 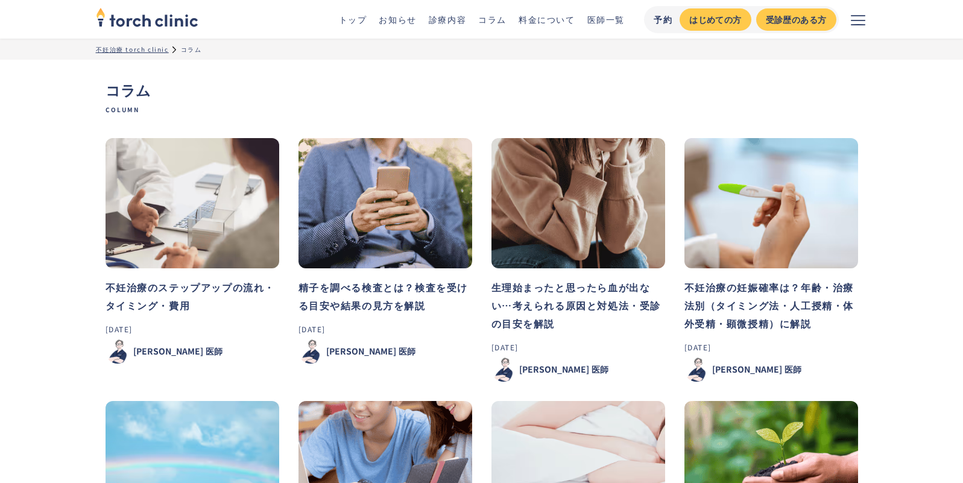 I want to click on a: 不妊治療 torch clinic, so click(x=132, y=49).